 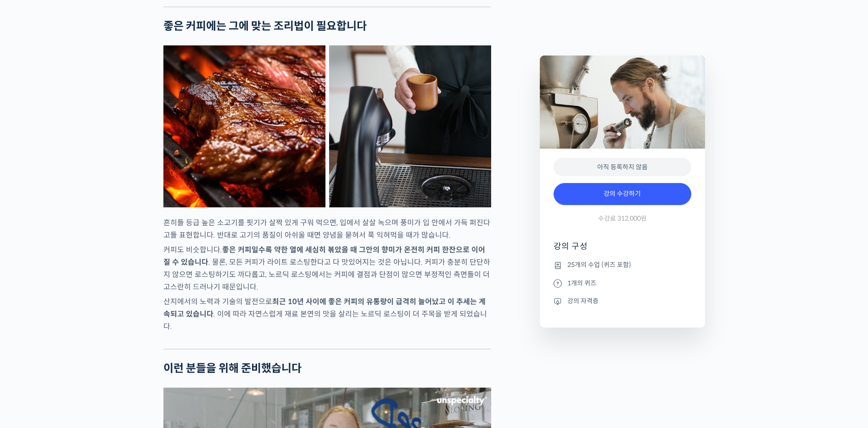 What do you see at coordinates (622, 265) in the screenshot?
I see `li: 25개의 수업 (퀴즈 포함)` at bounding box center [622, 265].